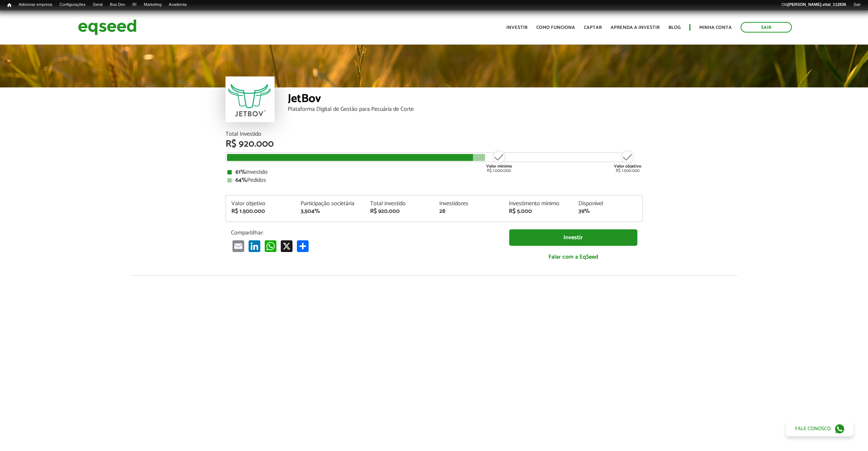  Describe the element at coordinates (538, 204) in the screenshot. I see `div: Investimento mínimo` at that location.